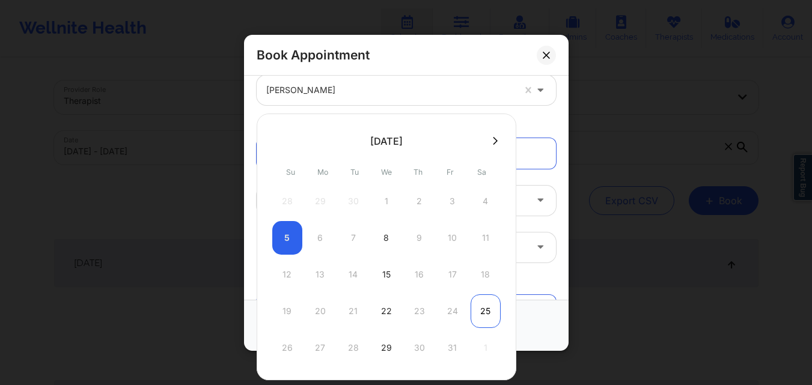 This screenshot has width=812, height=385. What do you see at coordinates (290, 172) in the screenshot?
I see `abbr: Sunday` at bounding box center [290, 172].